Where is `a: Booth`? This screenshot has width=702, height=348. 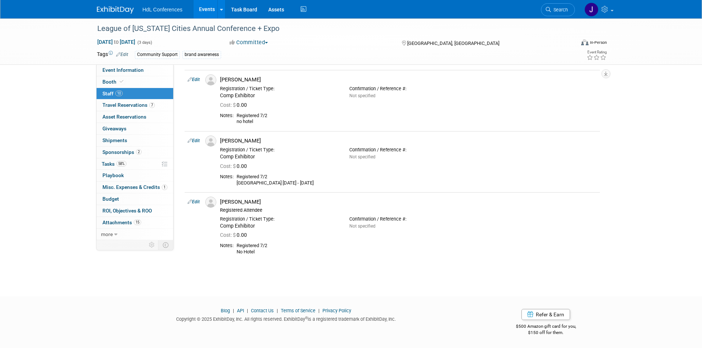 a: Booth is located at coordinates (135, 82).